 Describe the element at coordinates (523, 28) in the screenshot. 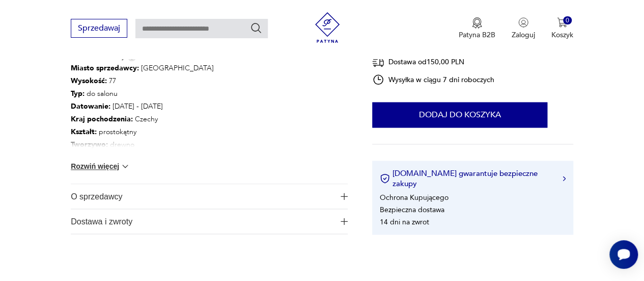

I see `button: Zaloguj` at that location.